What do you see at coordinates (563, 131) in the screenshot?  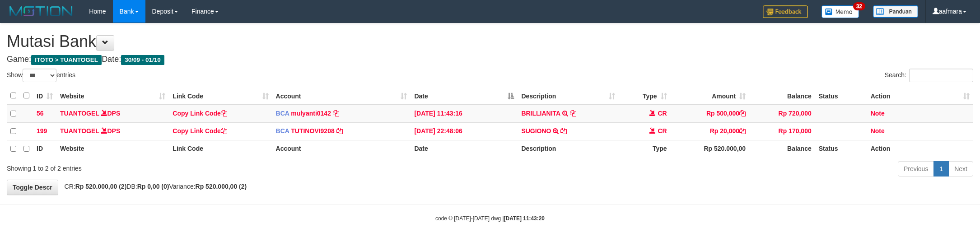 I see `a: Copy SUGIONO to clipboard` at bounding box center [563, 131].